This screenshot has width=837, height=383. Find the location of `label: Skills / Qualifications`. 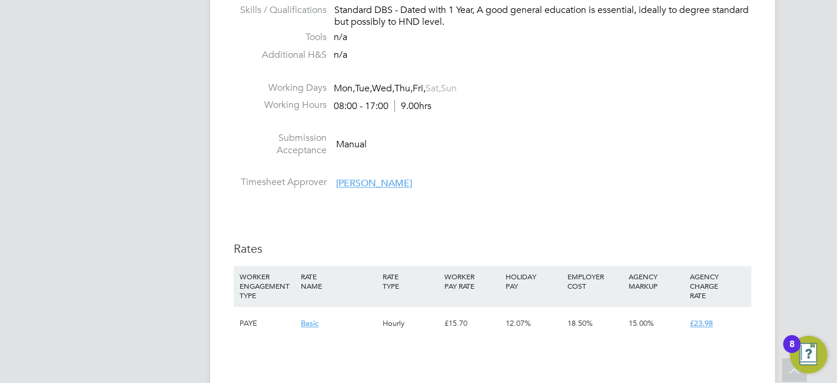

label: Skills / Qualifications is located at coordinates (280, 10).